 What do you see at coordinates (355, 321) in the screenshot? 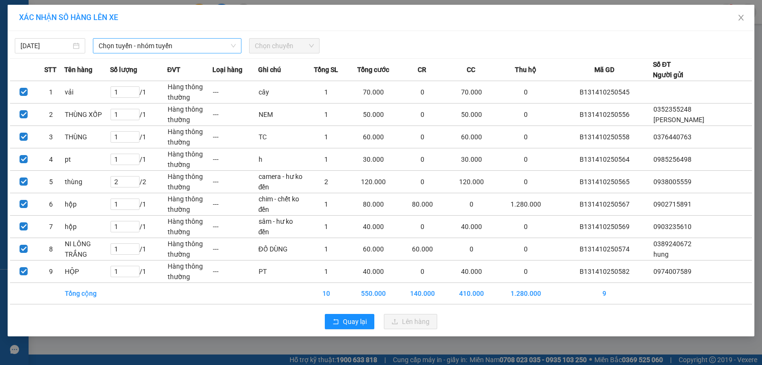
I see `span: Quay lại` at bounding box center [355, 321].